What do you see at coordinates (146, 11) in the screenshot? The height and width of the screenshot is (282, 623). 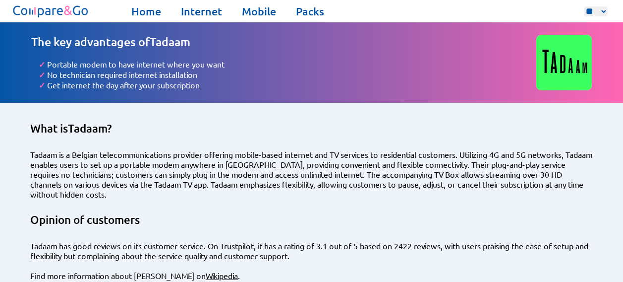 I see `a: Home` at bounding box center [146, 11].